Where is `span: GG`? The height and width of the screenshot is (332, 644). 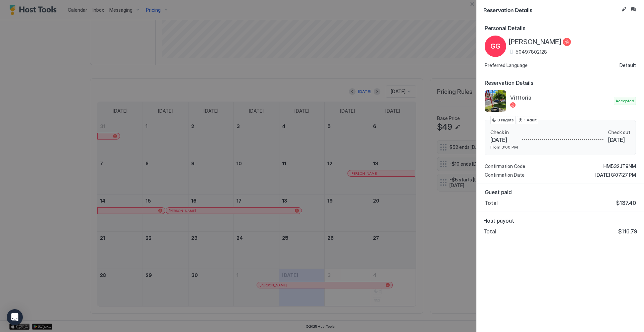
span: GG is located at coordinates (495, 46).